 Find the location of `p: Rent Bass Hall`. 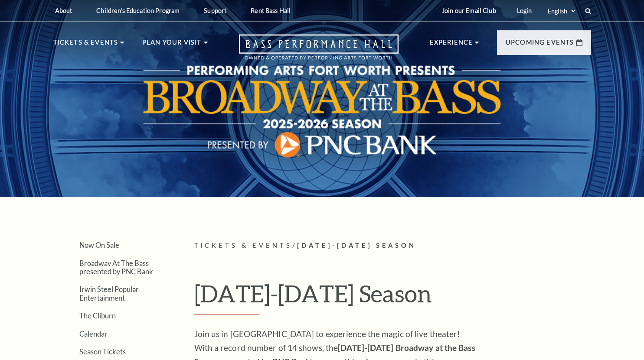

p: Rent Bass Hall is located at coordinates (271, 10).